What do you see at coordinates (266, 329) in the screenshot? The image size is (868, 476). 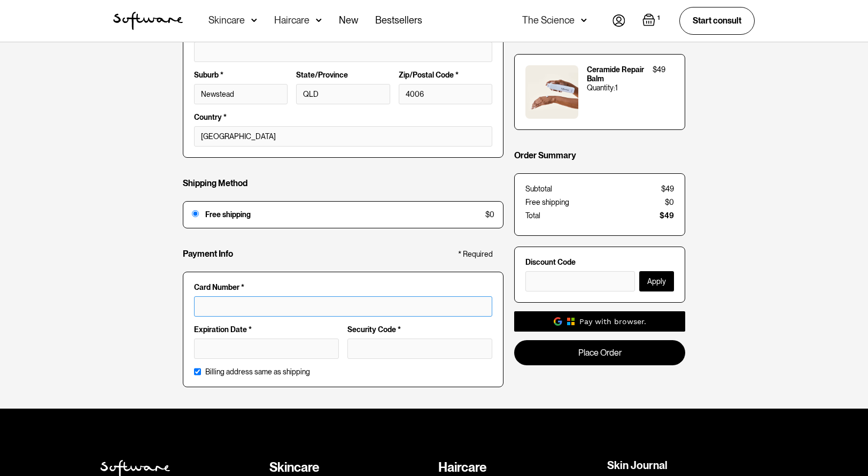 I see `label: Expiration Date *` at bounding box center [266, 329].